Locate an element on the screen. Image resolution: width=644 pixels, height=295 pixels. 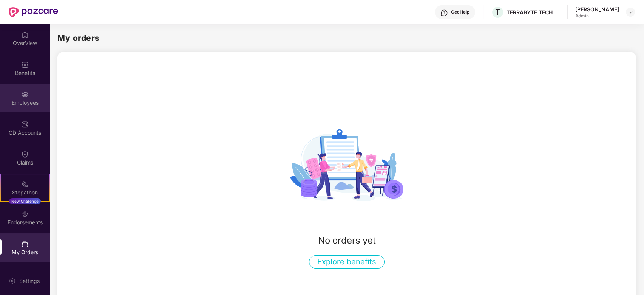
div: No orders yet is located at coordinates (347, 240).